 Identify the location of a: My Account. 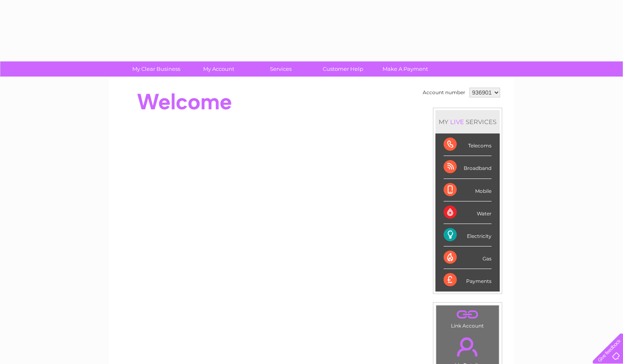
(218, 69).